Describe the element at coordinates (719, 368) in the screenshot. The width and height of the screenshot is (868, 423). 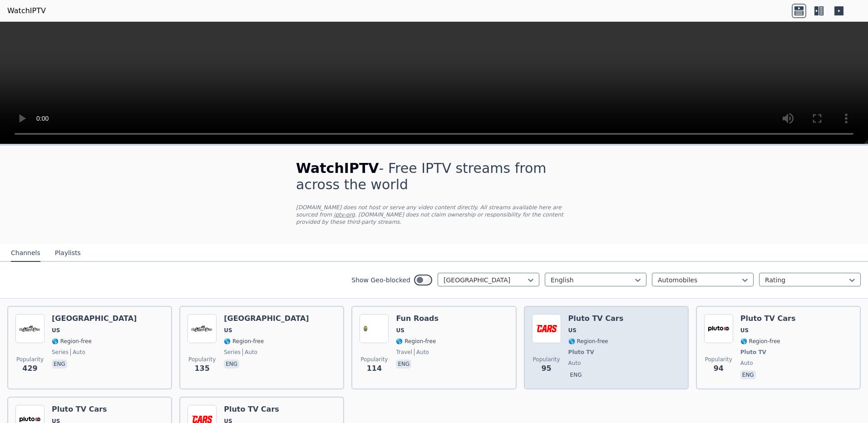
I see `span: 94` at that location.